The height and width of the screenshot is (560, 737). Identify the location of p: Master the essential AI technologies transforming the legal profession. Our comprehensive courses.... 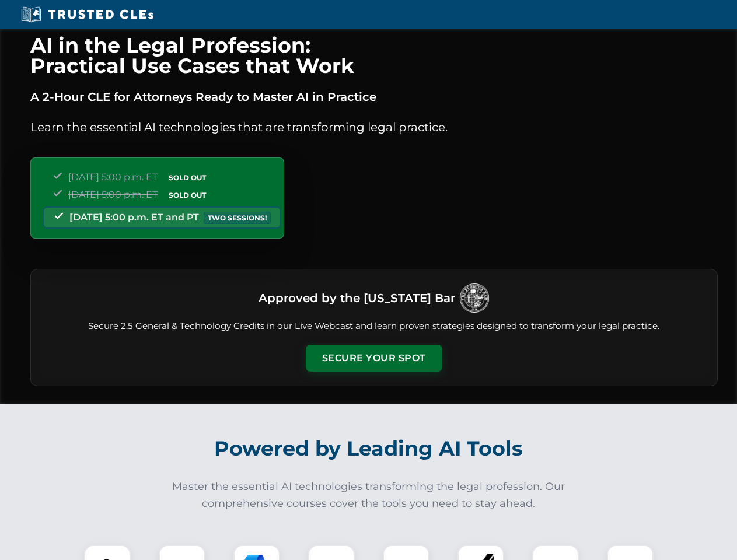
(369, 495).